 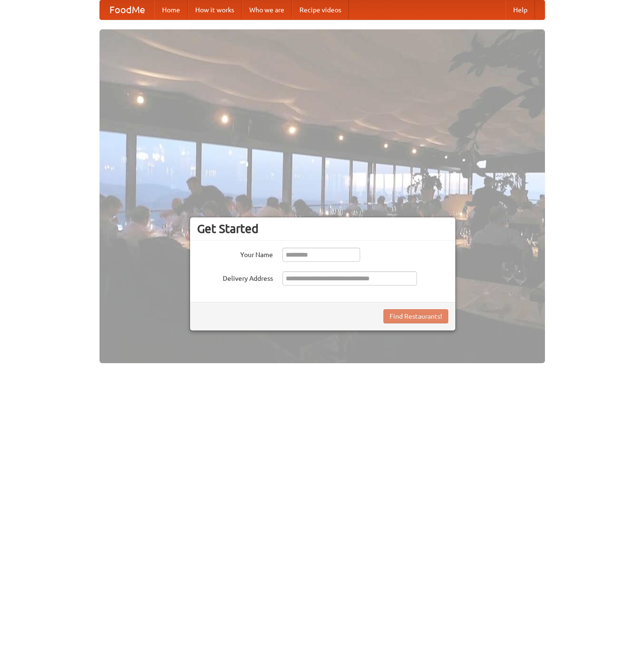 What do you see at coordinates (322, 228) in the screenshot?
I see `h3: Get Started` at bounding box center [322, 228].